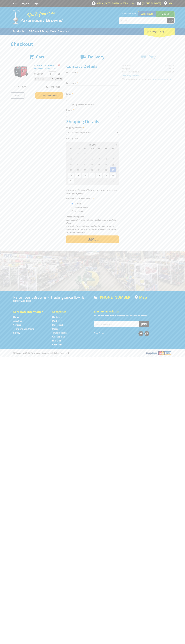  Describe the element at coordinates (78, 164) in the screenshot. I see `span: 11` at that location.